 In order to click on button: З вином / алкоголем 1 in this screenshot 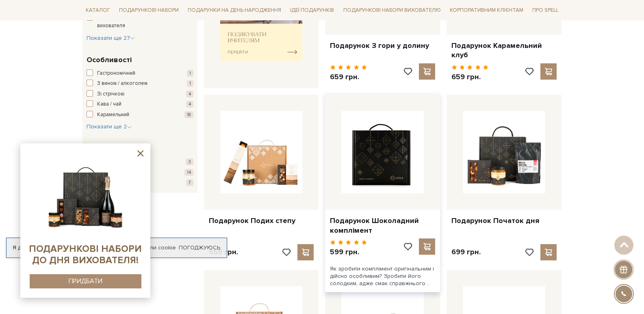, I will do `click(140, 84)`.